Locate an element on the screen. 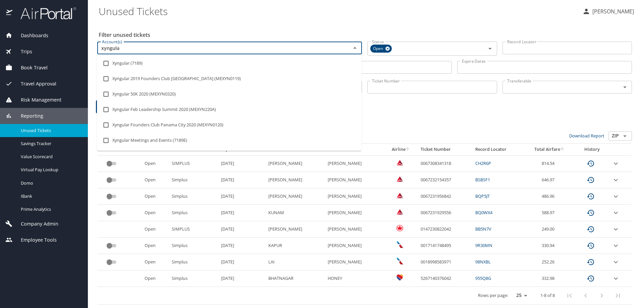  span: Dashboards is located at coordinates (30, 36).